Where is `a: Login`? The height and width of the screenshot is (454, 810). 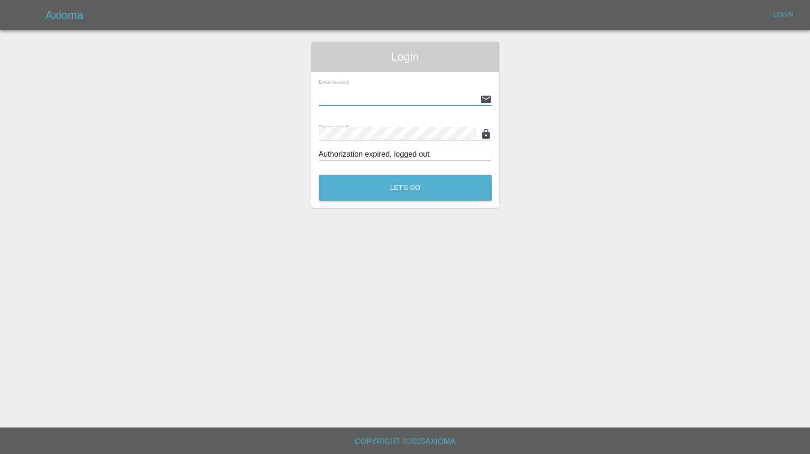
a: Login is located at coordinates (783, 15).